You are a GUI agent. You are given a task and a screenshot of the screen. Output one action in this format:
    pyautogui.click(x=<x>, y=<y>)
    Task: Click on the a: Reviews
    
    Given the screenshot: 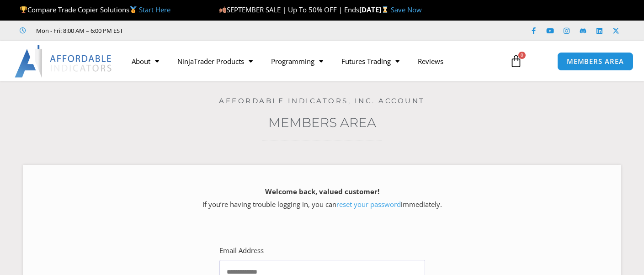 What is the action you would take?
    pyautogui.click(x=431, y=61)
    